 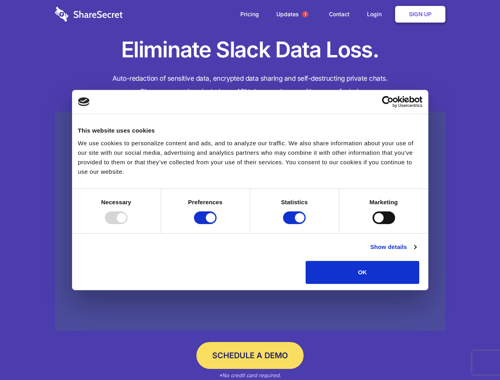 What do you see at coordinates (339, 14) in the screenshot?
I see `a: Contact` at bounding box center [339, 14].